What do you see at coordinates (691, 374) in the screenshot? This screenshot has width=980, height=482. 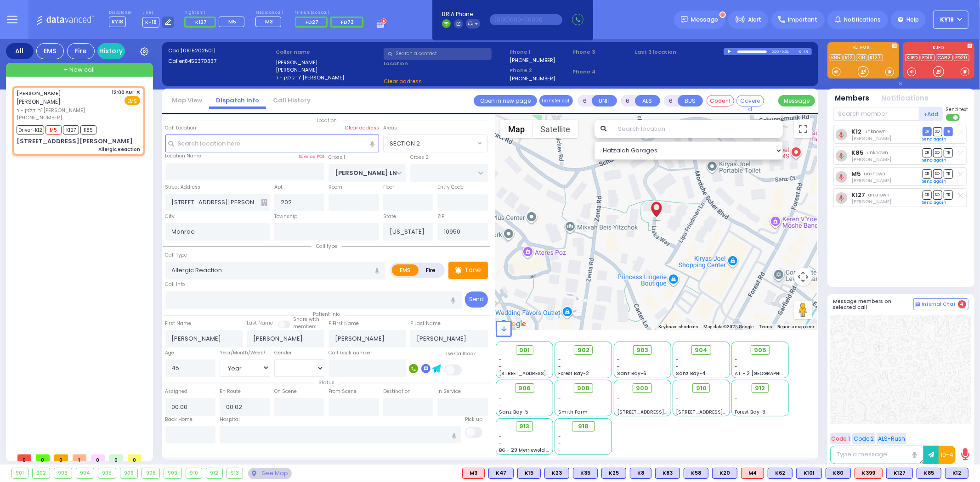 I see `span: Sanz Bay-4` at bounding box center [691, 374].